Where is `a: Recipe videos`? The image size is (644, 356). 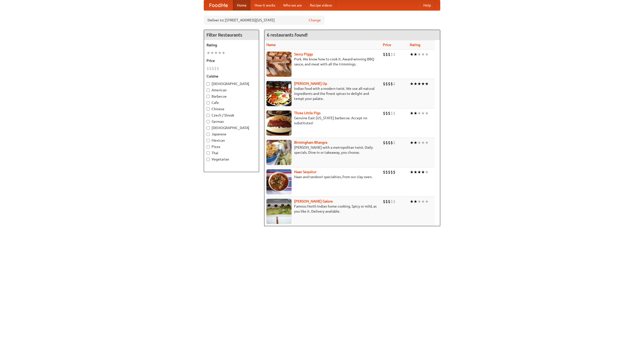 a: Recipe videos is located at coordinates (321, 5).